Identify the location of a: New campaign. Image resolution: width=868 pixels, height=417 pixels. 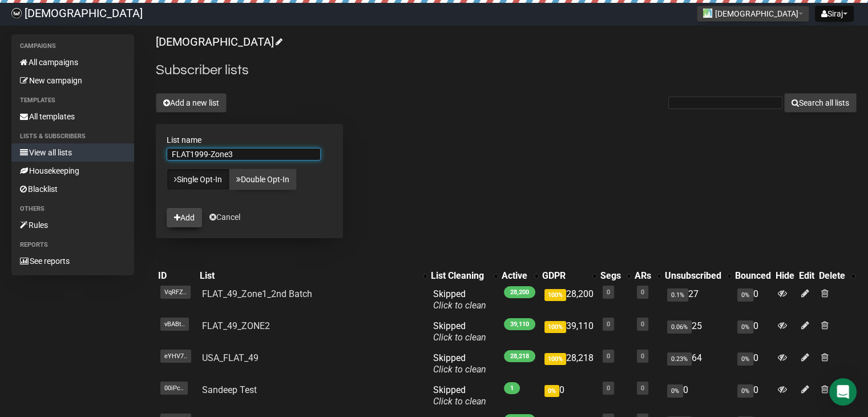
(72, 81).